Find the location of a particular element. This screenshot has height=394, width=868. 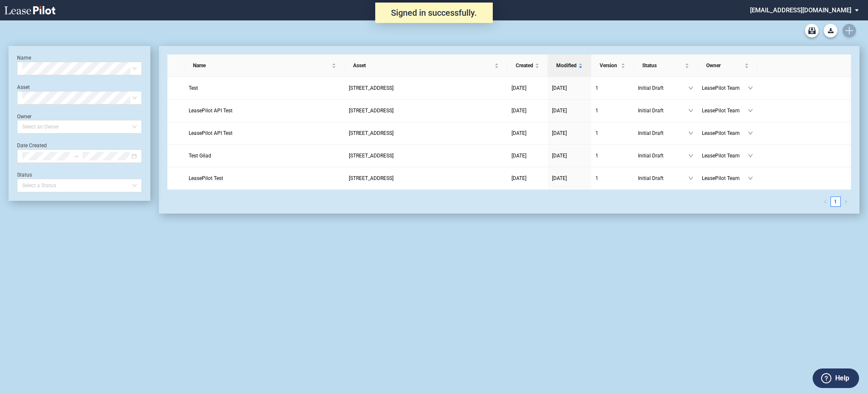

button: Help is located at coordinates (835, 378).